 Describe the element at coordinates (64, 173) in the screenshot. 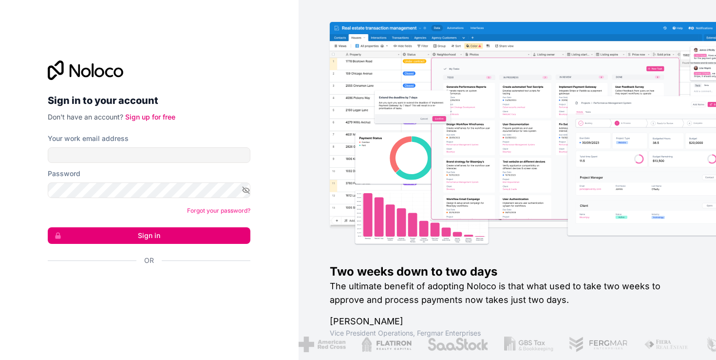

I see `label: Password` at that location.